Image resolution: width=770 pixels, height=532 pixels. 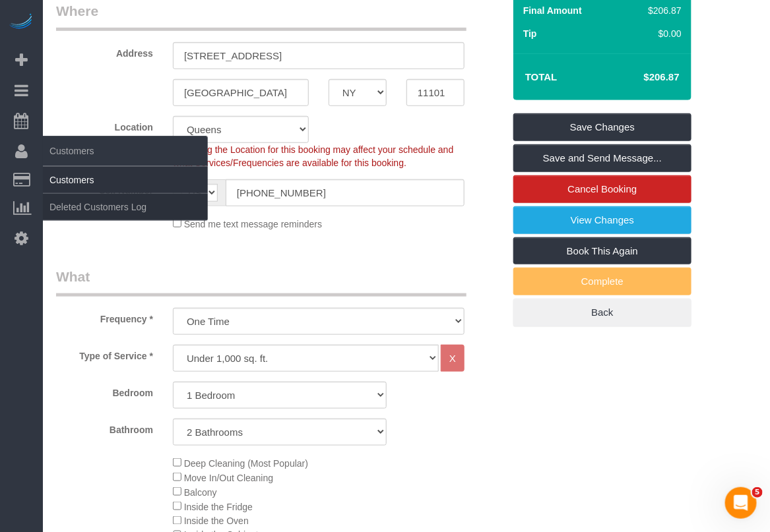 I want to click on h4: $206.87, so click(x=642, y=77).